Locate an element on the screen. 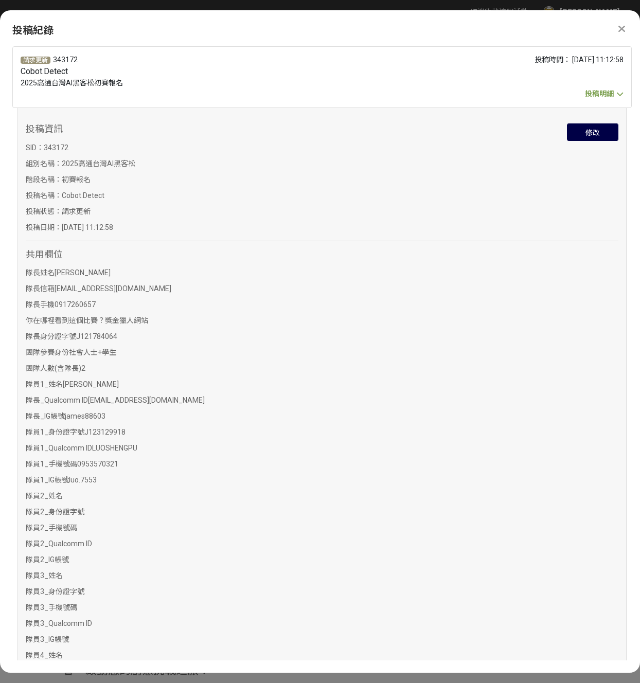  span: 2025高通台灣AI黑客松初賽報名 is located at coordinates (71, 83).